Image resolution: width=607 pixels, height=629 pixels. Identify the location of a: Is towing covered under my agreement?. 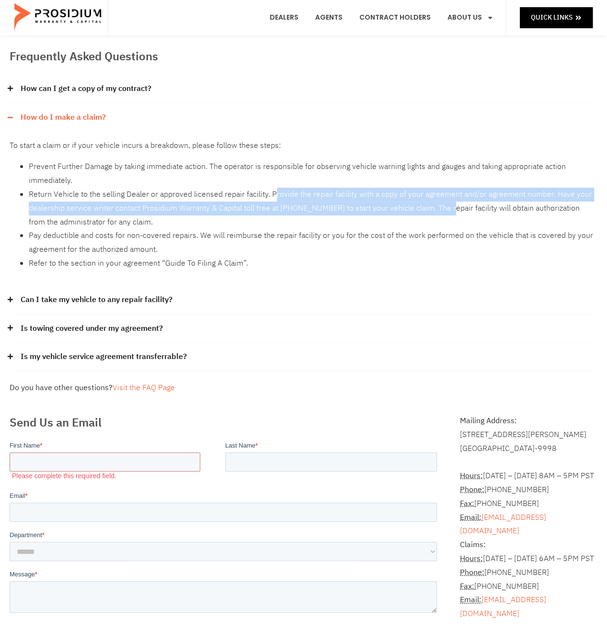
(91, 329).